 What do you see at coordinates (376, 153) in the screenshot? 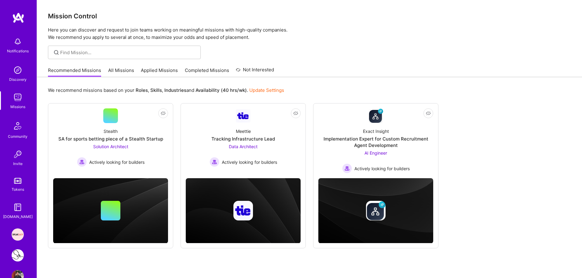
I see `span: AI Engineer` at bounding box center [376, 153].